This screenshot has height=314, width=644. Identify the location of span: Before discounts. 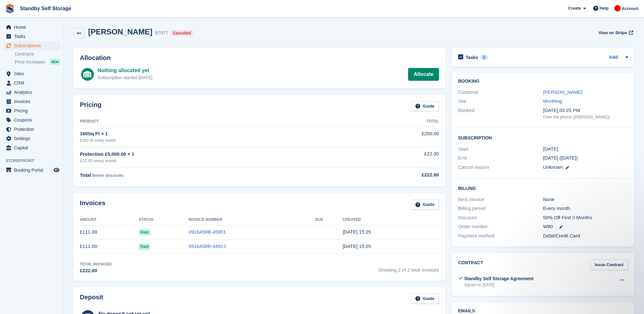
(108, 175).